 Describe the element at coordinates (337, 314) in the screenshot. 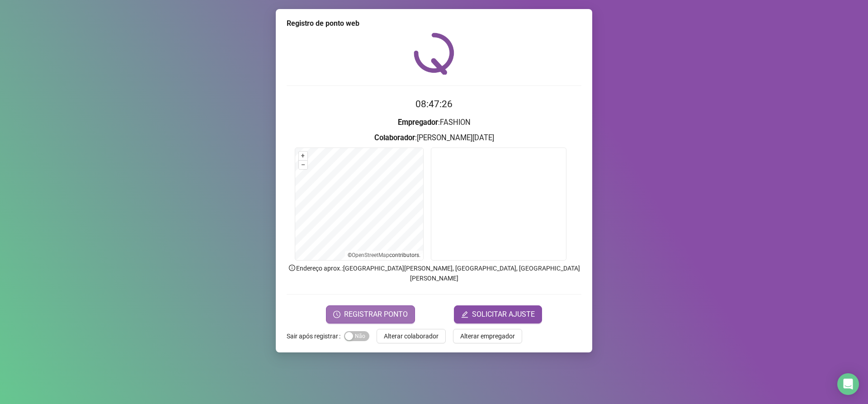

I see `span: clock-circle` at that location.